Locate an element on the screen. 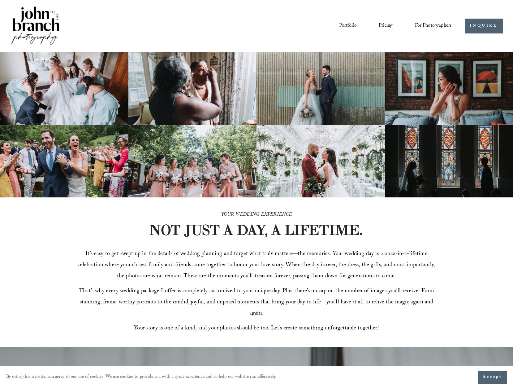 This screenshot has height=388, width=513. img: A bride and four bridesmaids in pink dresses, holding bouquets with pink and white flowers, smili... is located at coordinates (193, 161).